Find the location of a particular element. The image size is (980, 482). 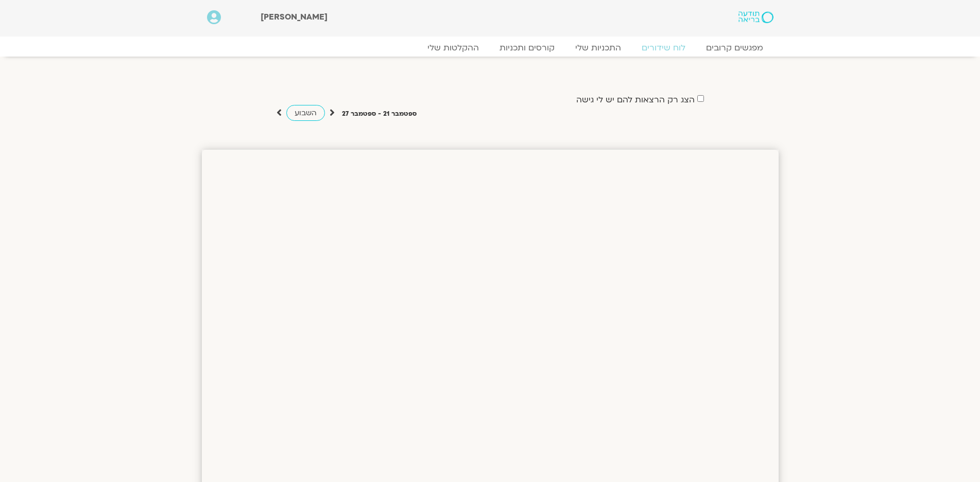

a: לוח שידורים is located at coordinates (663, 48).